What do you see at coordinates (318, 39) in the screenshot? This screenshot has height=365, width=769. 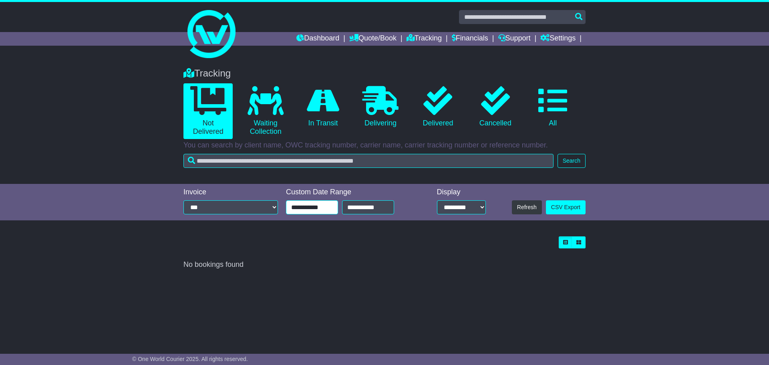 I see `a: Dashboard` at bounding box center [318, 39].